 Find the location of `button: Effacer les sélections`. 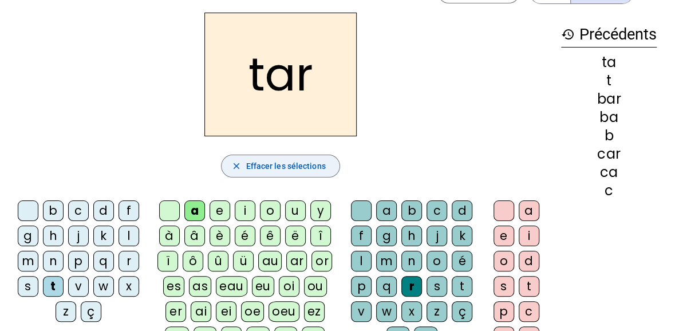

button: Effacer les sélections is located at coordinates (280, 166).